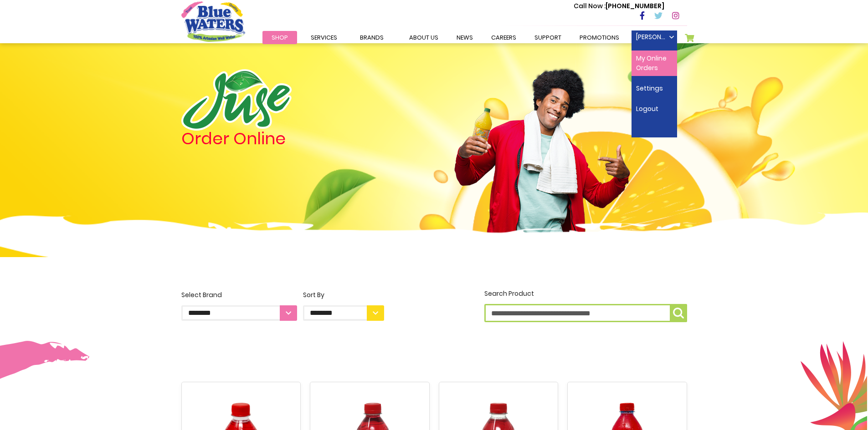  I want to click on button: Search Product, so click(679, 313).